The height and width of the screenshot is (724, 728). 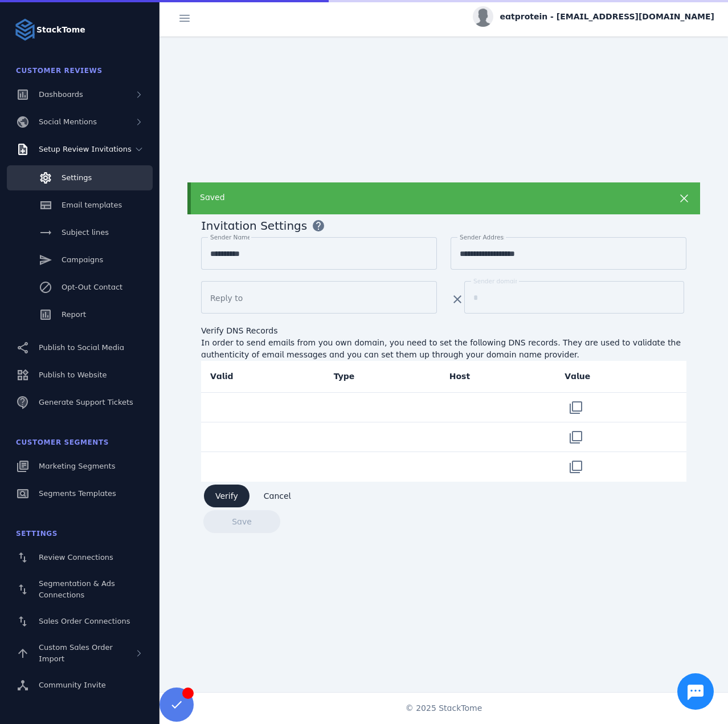 What do you see at coordinates (621, 376) in the screenshot?
I see `th: Value` at bounding box center [621, 376].